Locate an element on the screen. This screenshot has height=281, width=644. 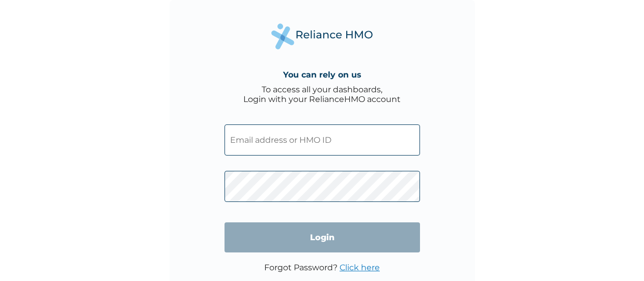
div: To access all your dashboards, Login with your RelianceHMO account is located at coordinates (322, 94).